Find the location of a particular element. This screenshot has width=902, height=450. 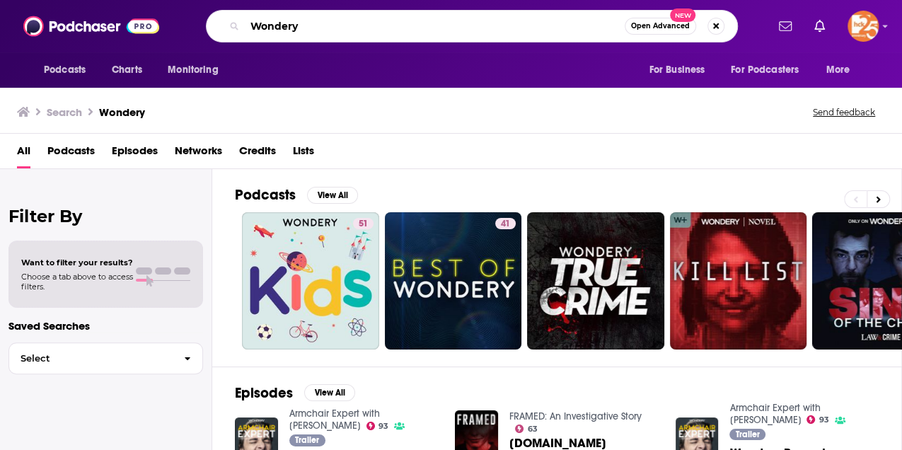

span: Credits is located at coordinates (257, 153).